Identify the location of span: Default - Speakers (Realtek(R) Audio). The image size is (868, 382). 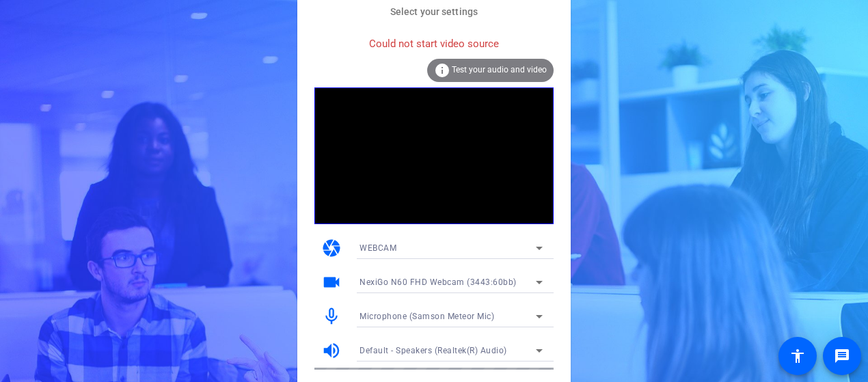
(433, 350).